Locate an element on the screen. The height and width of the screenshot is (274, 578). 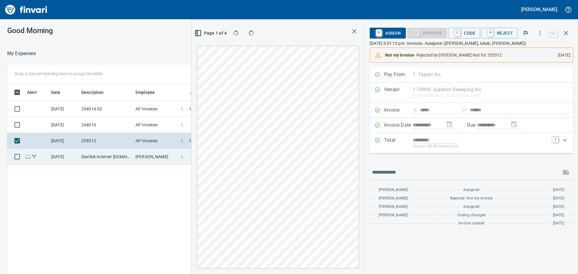
span: Online transaction is located at coordinates (28, 157).